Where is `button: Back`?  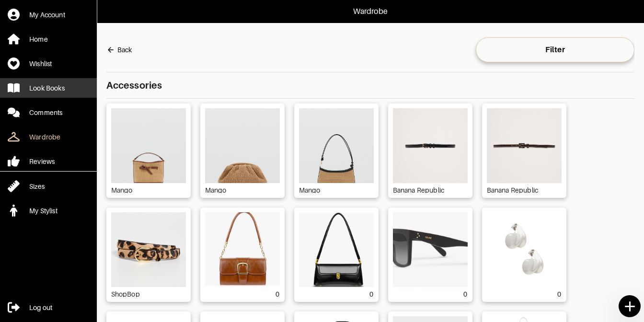
button: Back is located at coordinates (119, 50).